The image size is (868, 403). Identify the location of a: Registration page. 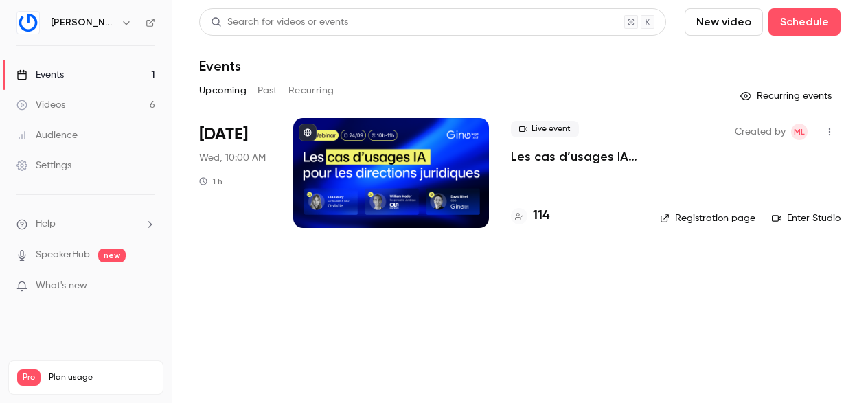
(707, 219).